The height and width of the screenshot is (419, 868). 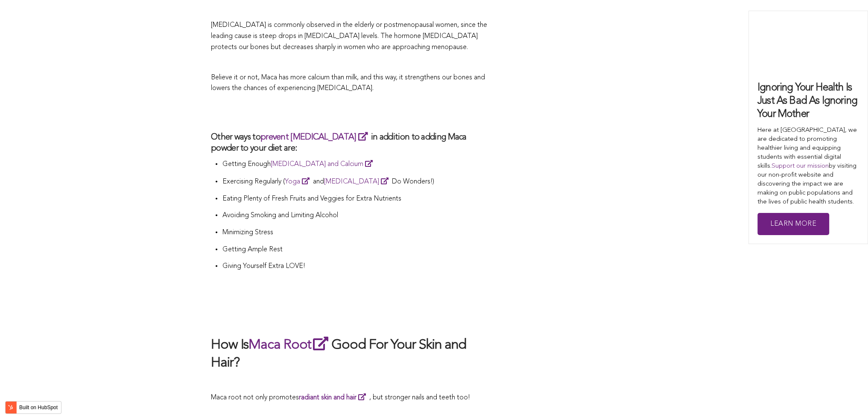 I want to click on h2: How Is Good For Your Skin and Hair?, so click(x=350, y=354).